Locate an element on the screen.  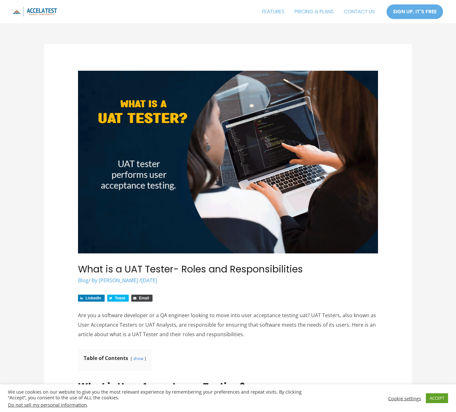
div: / By / is located at coordinates (228, 280).